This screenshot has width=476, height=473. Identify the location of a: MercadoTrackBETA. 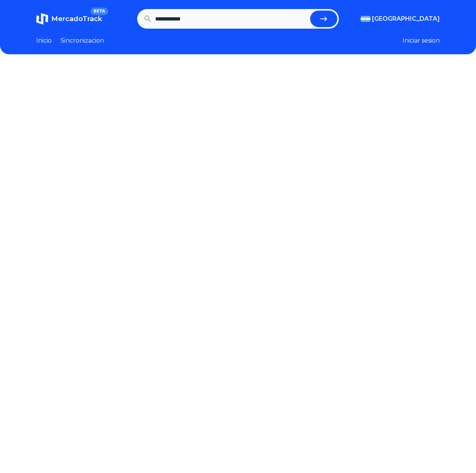
(69, 19).